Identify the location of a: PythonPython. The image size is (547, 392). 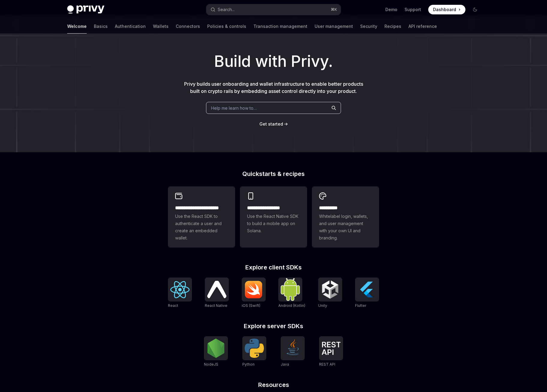
(255, 352).